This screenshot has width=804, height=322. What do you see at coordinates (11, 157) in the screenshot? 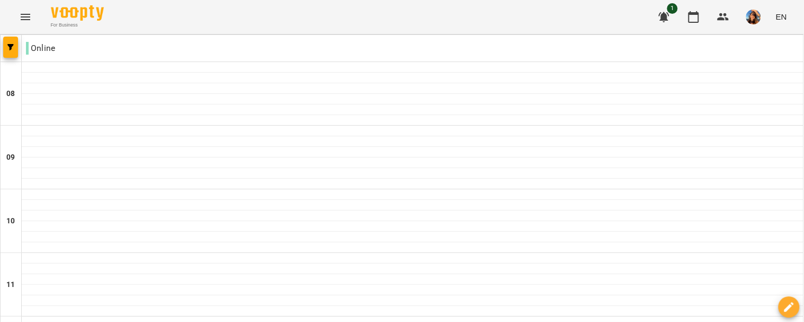
I see `h6: 09` at bounding box center [11, 157].